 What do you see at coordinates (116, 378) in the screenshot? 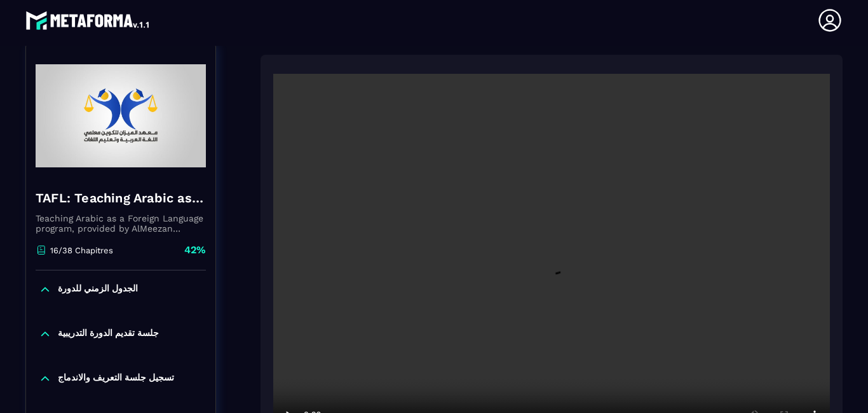
I see `p: تسجيل جلسة التعريف والاندماج` at bounding box center [116, 378].